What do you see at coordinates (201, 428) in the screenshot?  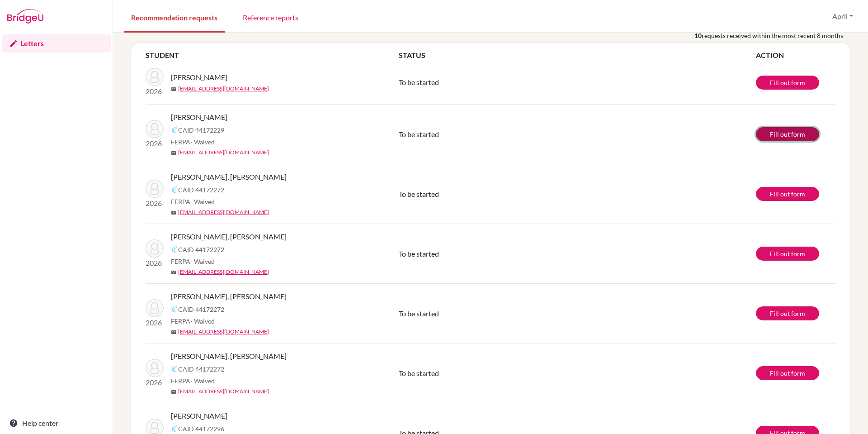 I see `span: CAID 44172296` at bounding box center [201, 428].